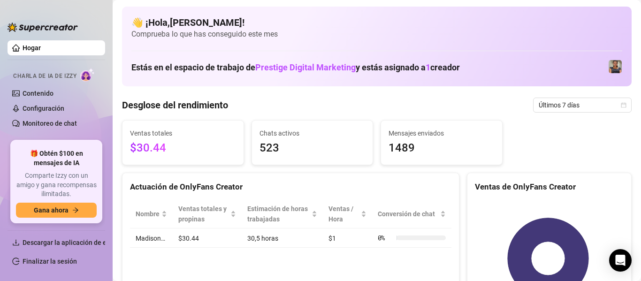 The height and width of the screenshot is (281, 641). Describe the element at coordinates (38, 93) in the screenshot. I see `a: Contenido` at that location.